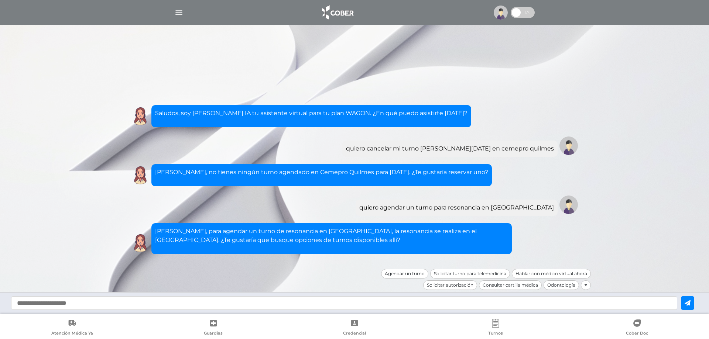  I want to click on img: logo_cober_home-white.png, so click(337, 13).